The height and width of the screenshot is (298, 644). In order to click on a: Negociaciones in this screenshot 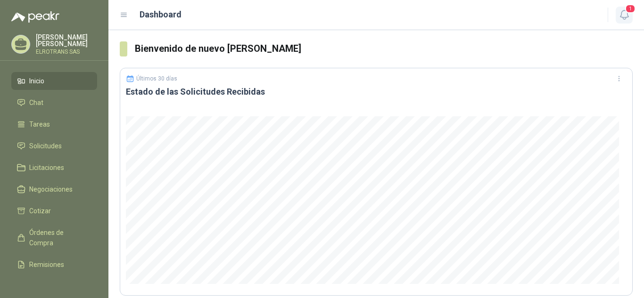, I will do `click(54, 189)`.